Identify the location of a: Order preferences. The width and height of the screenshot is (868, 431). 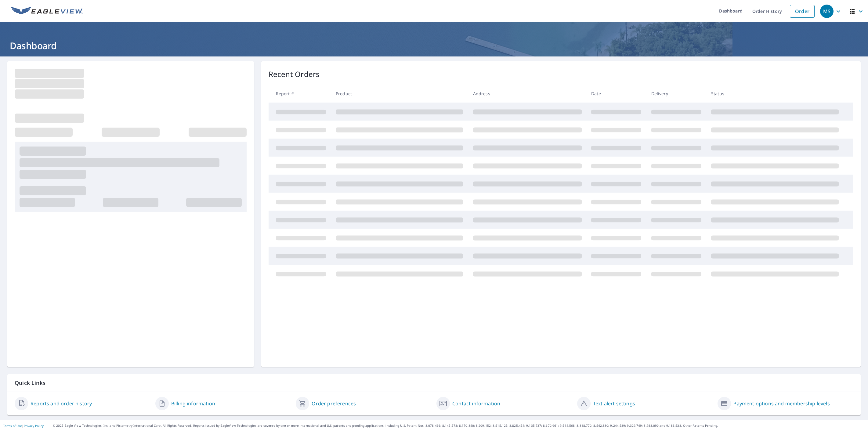
(334, 404).